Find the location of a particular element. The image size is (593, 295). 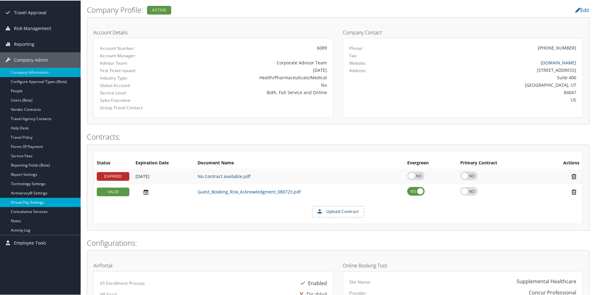

span: Reporting is located at coordinates (24, 44).